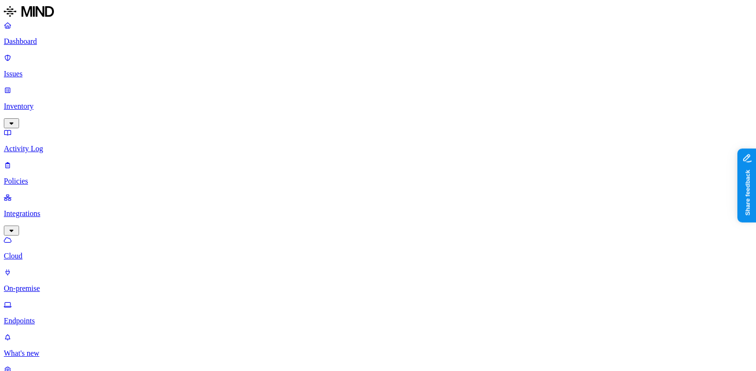 The height and width of the screenshot is (371, 756). I want to click on a: Issues, so click(378, 66).